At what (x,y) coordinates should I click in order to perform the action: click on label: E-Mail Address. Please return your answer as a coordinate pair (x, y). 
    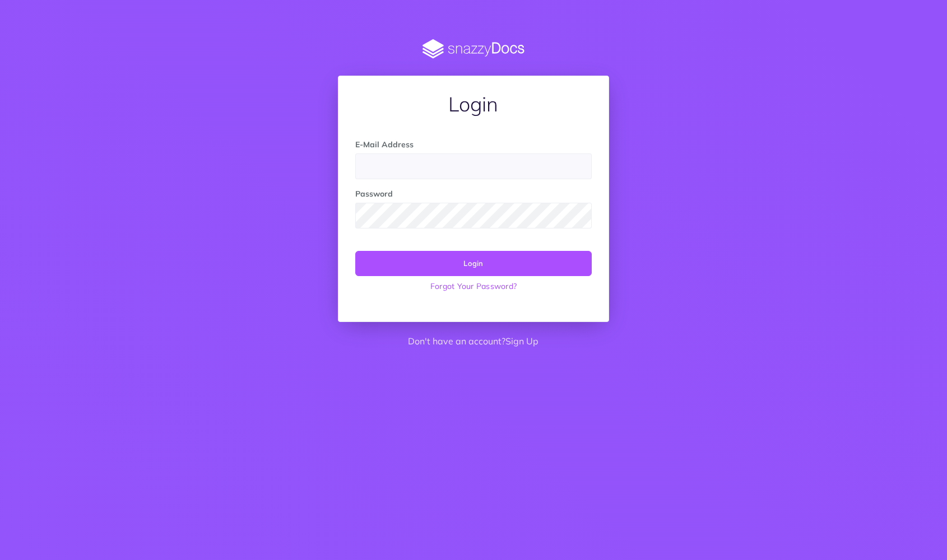
    Looking at the image, I should click on (384, 145).